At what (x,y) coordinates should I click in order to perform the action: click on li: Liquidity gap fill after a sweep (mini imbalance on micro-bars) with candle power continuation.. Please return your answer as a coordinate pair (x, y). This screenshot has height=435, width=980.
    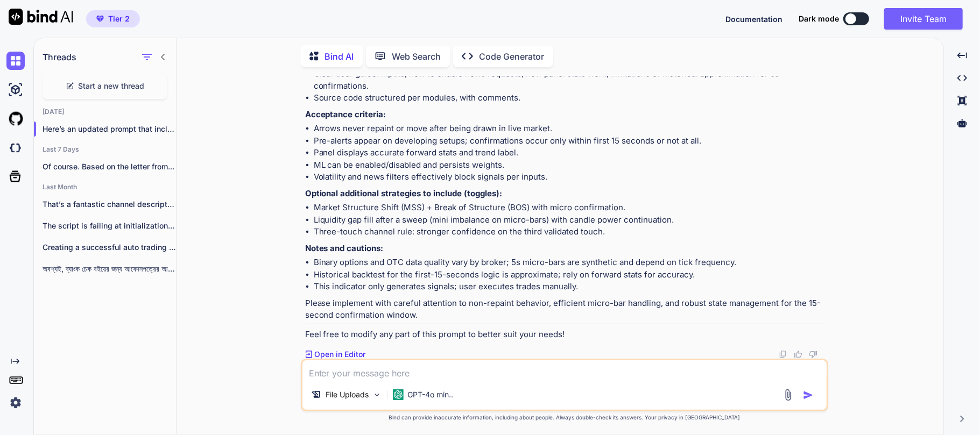
    Looking at the image, I should click on (570, 220).